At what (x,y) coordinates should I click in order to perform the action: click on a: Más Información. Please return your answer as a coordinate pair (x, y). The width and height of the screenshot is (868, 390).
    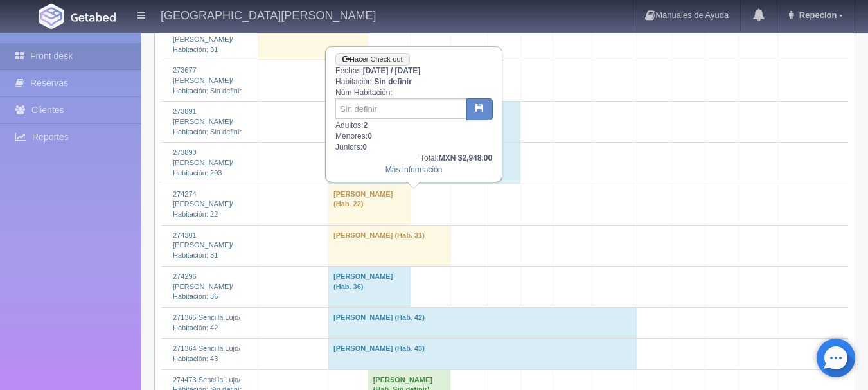
    Looking at the image, I should click on (414, 170).